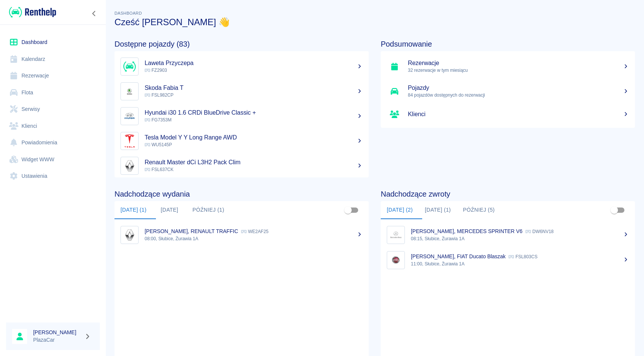 Image resolution: width=644 pixels, height=356 pixels. What do you see at coordinates (539, 231) in the screenshot?
I see `p: DW6NV18` at bounding box center [539, 231].